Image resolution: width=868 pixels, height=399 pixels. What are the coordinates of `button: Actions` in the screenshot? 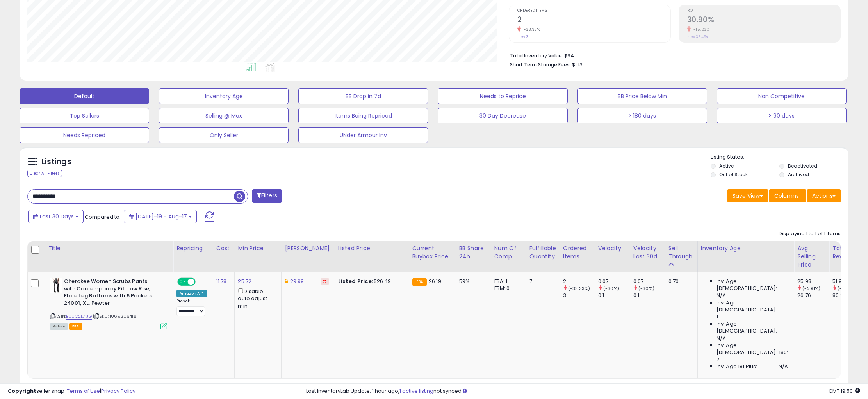 It's located at (824, 196).